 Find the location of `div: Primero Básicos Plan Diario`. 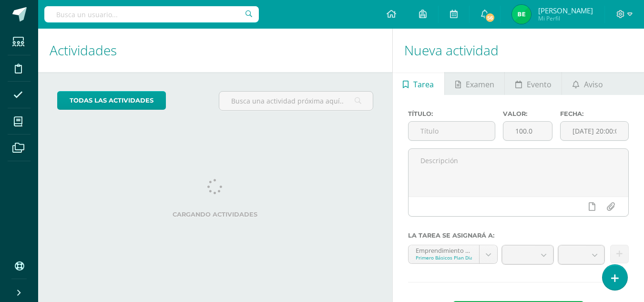

div: Primero Básicos Plan Diario is located at coordinates (443, 257).